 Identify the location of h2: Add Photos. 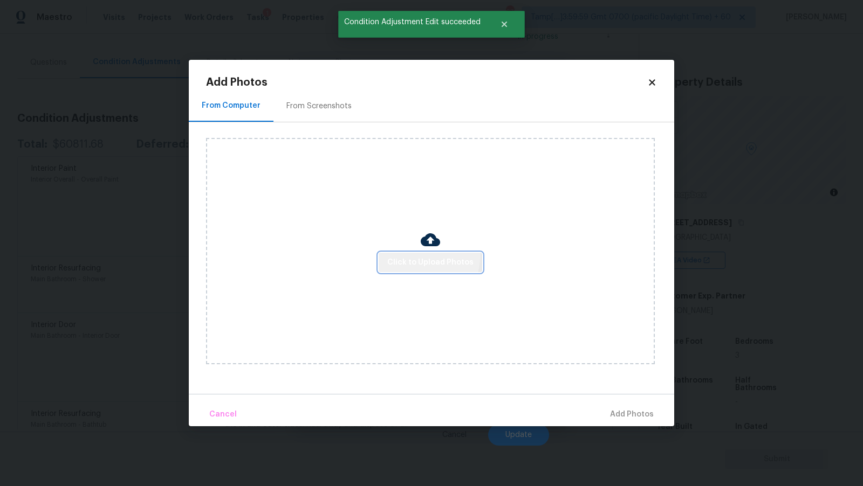
(426, 82).